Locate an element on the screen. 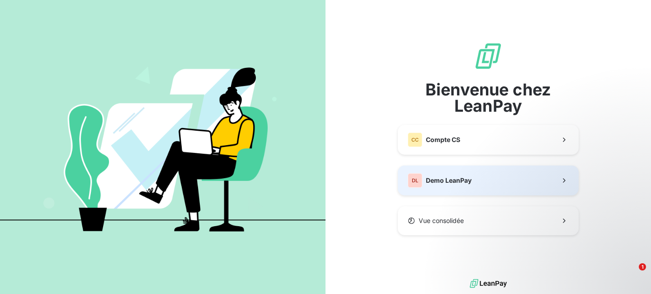 This screenshot has width=651, height=294. button: DLDemo LeanPay is located at coordinates (488, 180).